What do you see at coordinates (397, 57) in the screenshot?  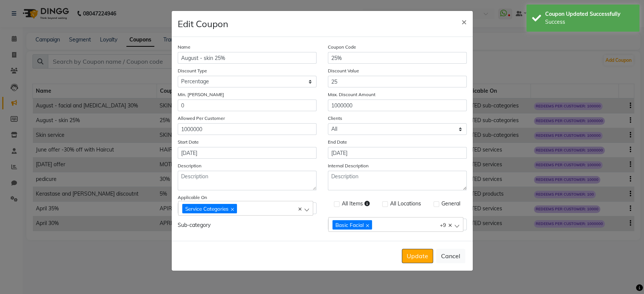 I see `input: Code` at bounding box center [397, 57].